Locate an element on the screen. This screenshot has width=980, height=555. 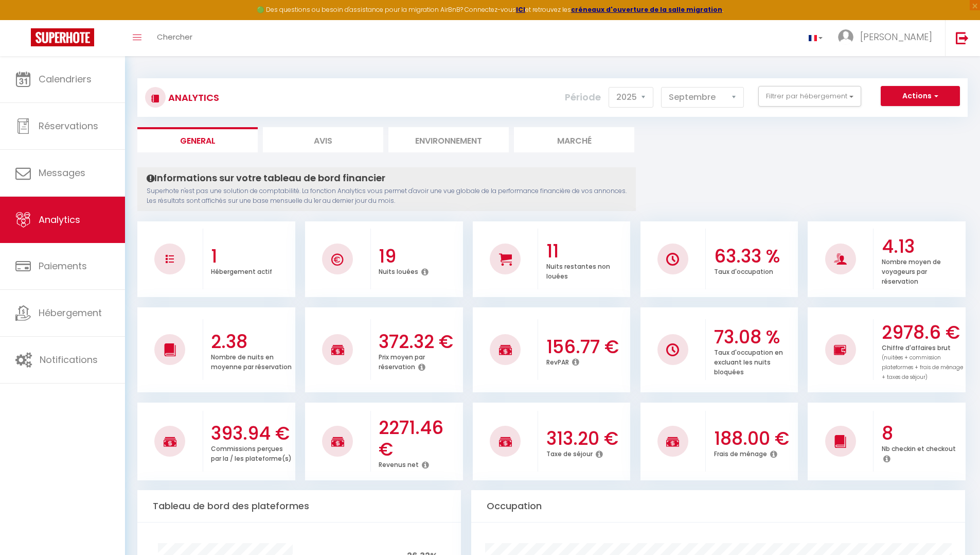
h3: 19 is located at coordinates (419, 257).